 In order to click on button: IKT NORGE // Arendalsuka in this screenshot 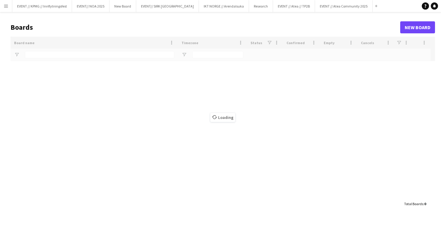, I will do `click(224, 6)`.